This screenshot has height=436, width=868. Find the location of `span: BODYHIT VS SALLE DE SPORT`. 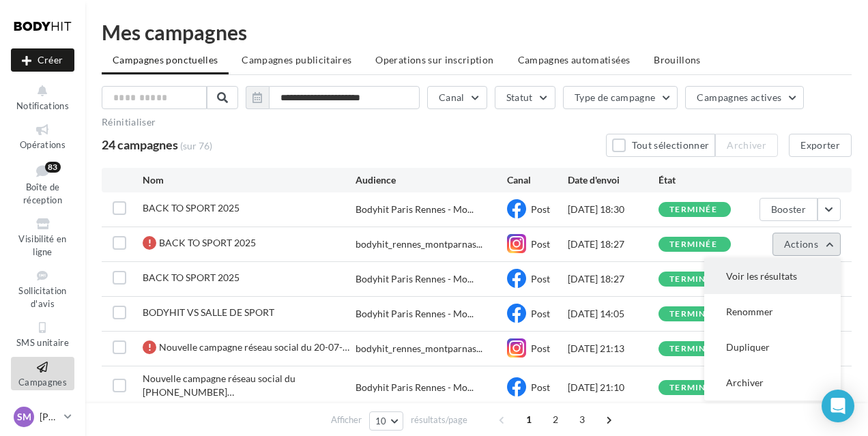

span: BODYHIT VS SALLE DE SPORT is located at coordinates (208, 312).